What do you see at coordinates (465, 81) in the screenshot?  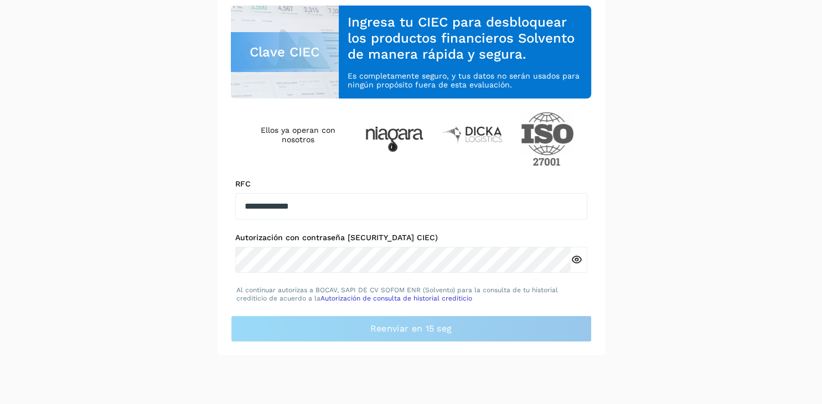 I see `p: Es completamente seguro, y tus datos no serán usados para ningún propósito fuera de esta evaluación.` at bounding box center [465, 81].